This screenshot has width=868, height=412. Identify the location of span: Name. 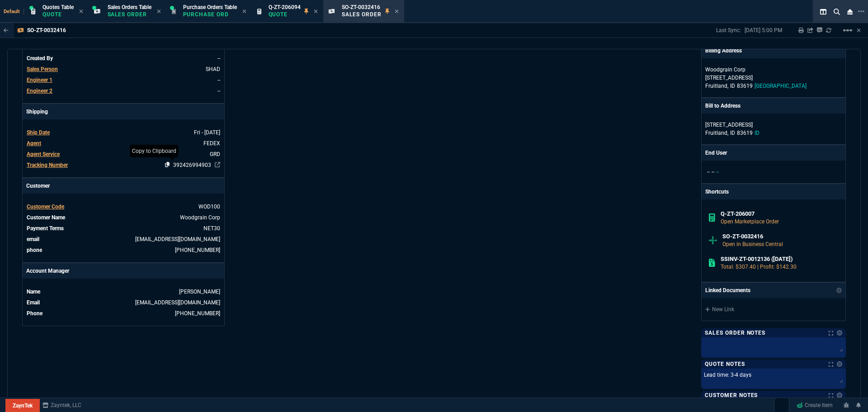
(33, 291).